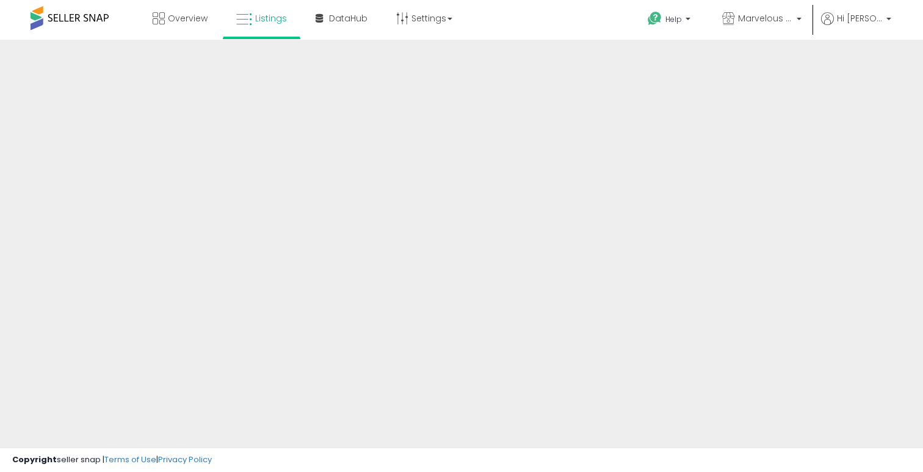 This screenshot has width=923, height=472. Describe the element at coordinates (348, 18) in the screenshot. I see `span: DataHub` at that location.